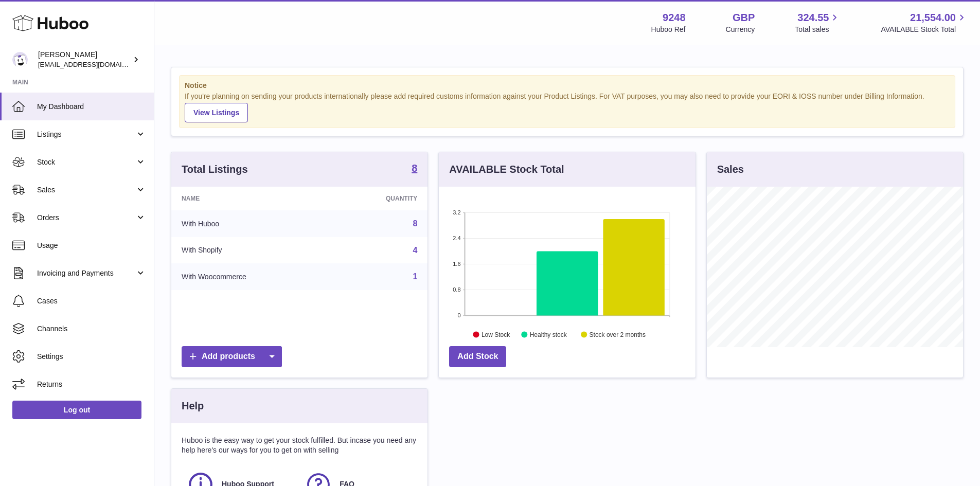  Describe the element at coordinates (818, 29) in the screenshot. I see `span: Total sales` at that location.